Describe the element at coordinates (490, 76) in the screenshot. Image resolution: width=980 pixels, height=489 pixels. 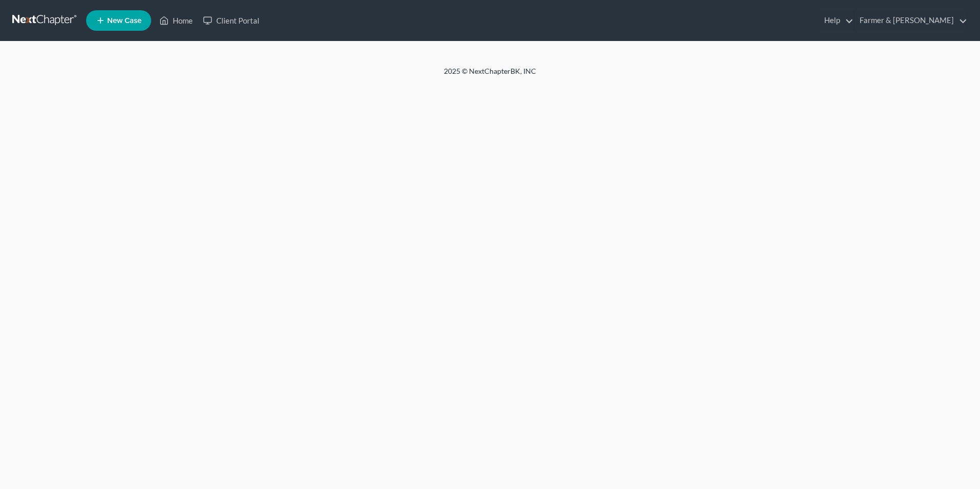
I see `div: 2025 © NextChapterBK, INC` at that location.